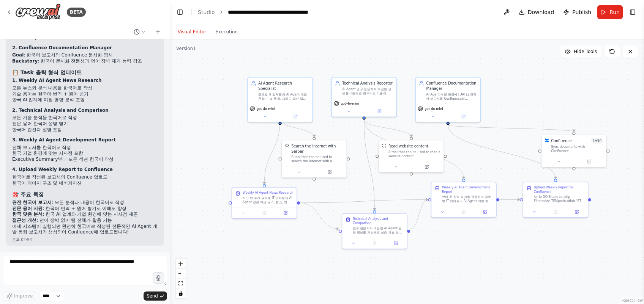  Describe the element at coordinates (85, 148) in the screenshot. I see `li: 전체 보고서를 한국어로 작성` at that location.